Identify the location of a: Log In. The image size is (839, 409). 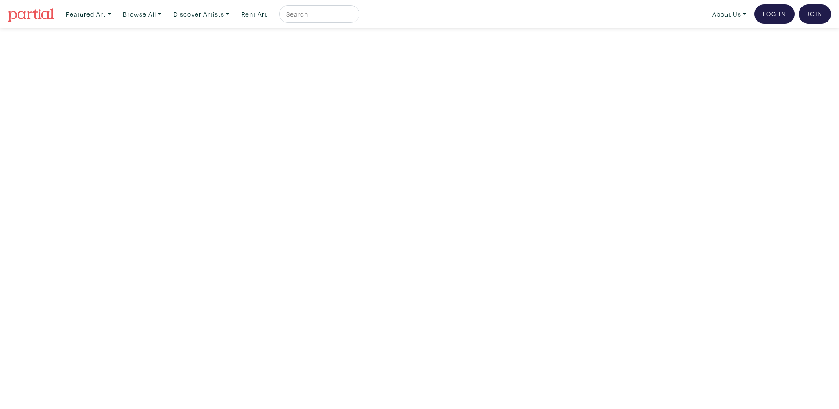
(774, 14).